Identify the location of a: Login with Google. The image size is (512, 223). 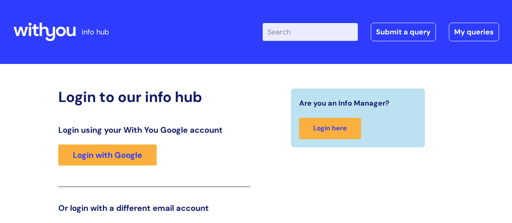
(107, 155).